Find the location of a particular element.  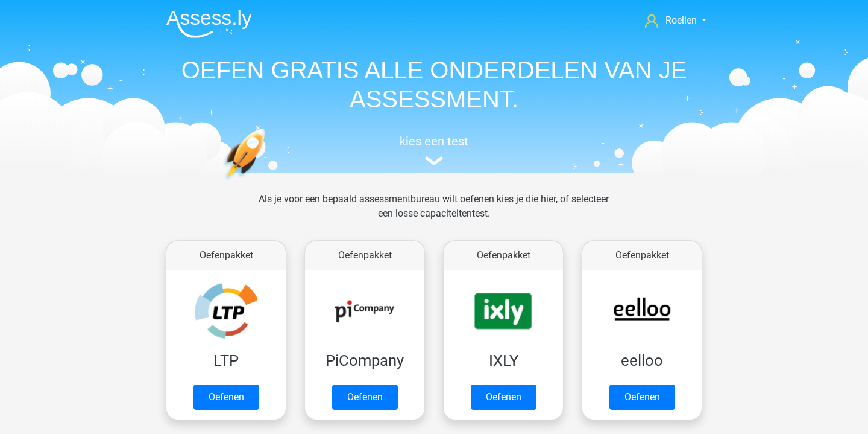

a: kies een test is located at coordinates (434, 149).